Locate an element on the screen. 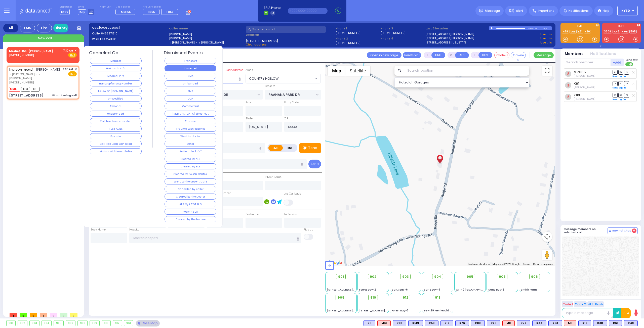 The height and width of the screenshot is (328, 644). div: K23 is located at coordinates (493, 323).